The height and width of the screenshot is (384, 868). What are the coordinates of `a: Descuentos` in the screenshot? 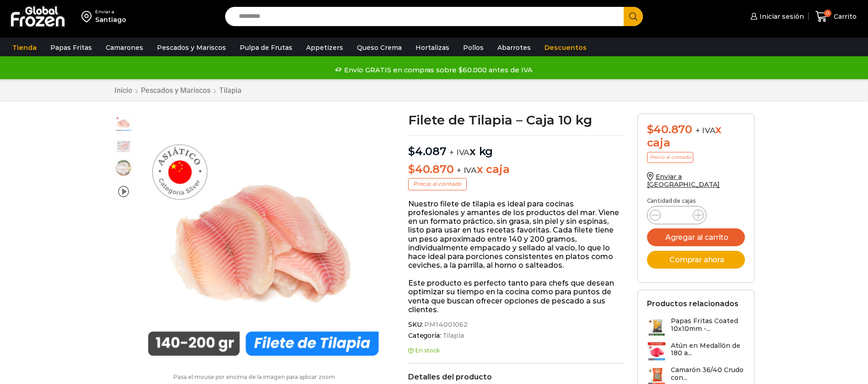 It's located at (565, 48).